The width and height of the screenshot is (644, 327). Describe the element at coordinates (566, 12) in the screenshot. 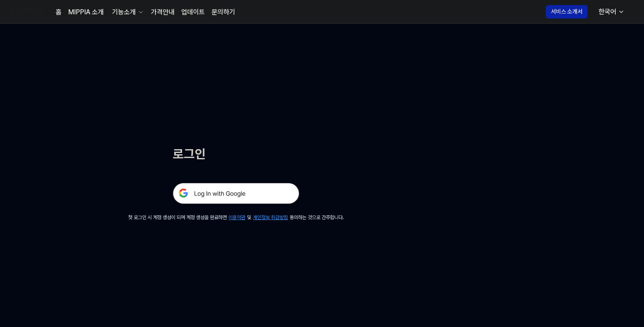

I see `a: 서비스 소개서` at that location.